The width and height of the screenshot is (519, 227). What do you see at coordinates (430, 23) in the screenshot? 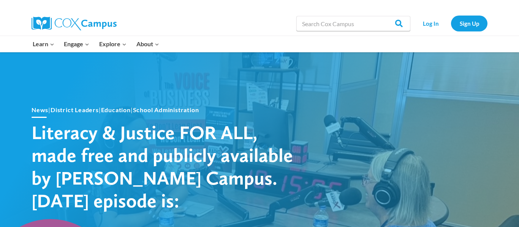
I see `a: Log In` at bounding box center [430, 23].